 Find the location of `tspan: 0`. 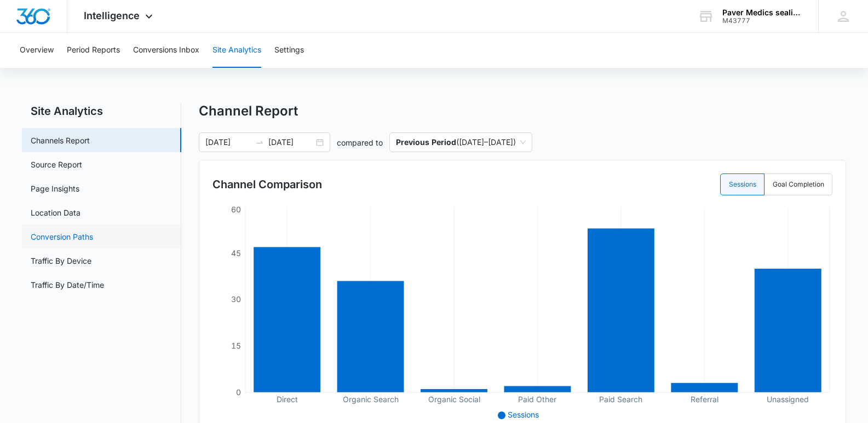

tspan: 0 is located at coordinates (238, 392).